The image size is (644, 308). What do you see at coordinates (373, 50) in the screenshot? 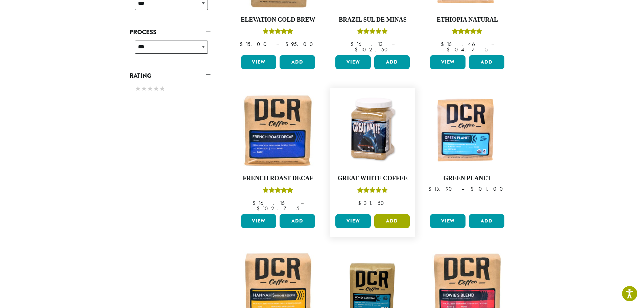
I see `bdi: 102.50` at bounding box center [373, 50].